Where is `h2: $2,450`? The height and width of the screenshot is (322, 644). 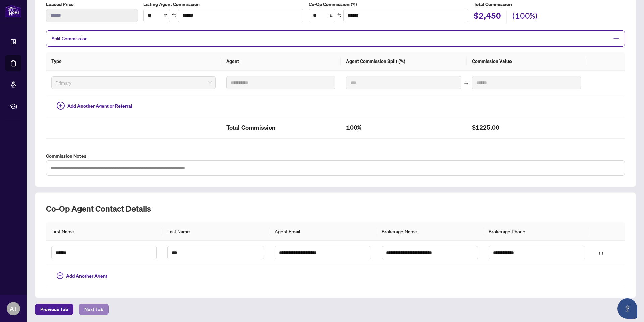
h2: $2,450 is located at coordinates (487, 17).